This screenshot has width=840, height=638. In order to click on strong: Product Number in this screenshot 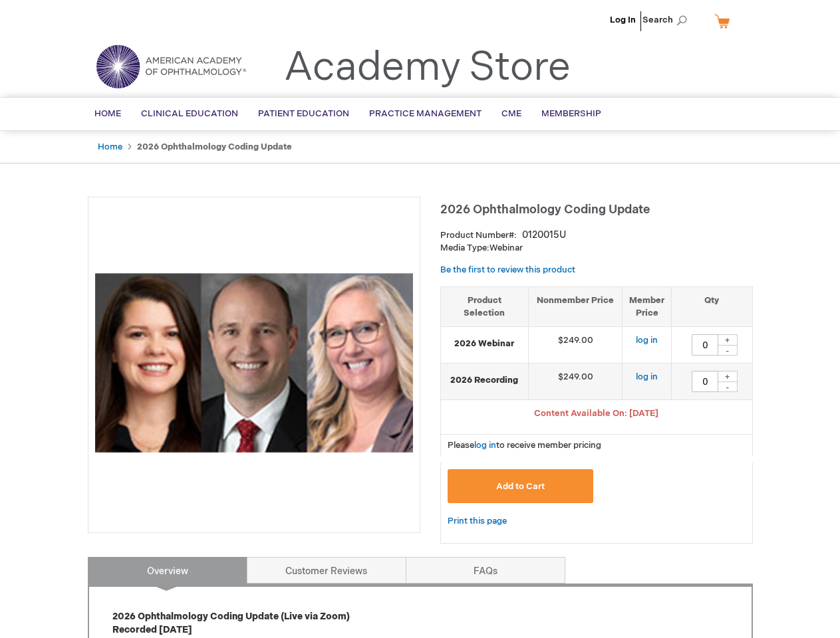, I will do `click(478, 236)`.